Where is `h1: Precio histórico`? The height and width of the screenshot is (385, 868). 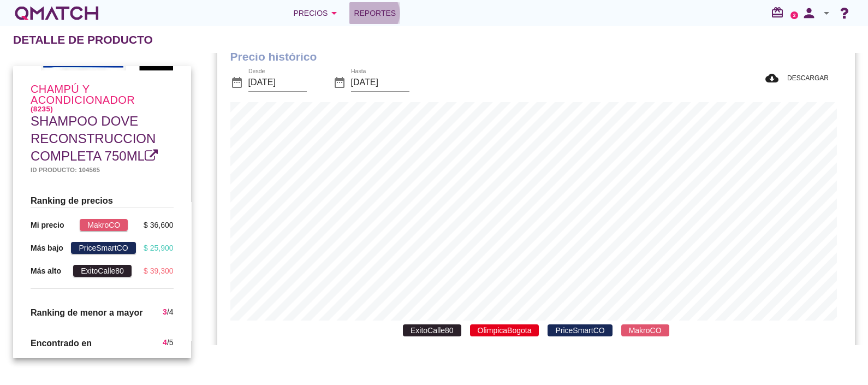
h1: Precio histórico is located at coordinates (536, 57).